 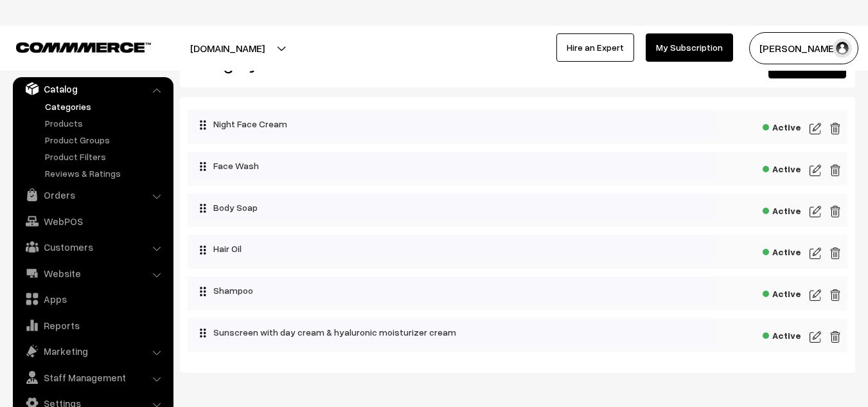 What do you see at coordinates (83, 47) in the screenshot?
I see `img: COMMMERCE` at bounding box center [83, 47].